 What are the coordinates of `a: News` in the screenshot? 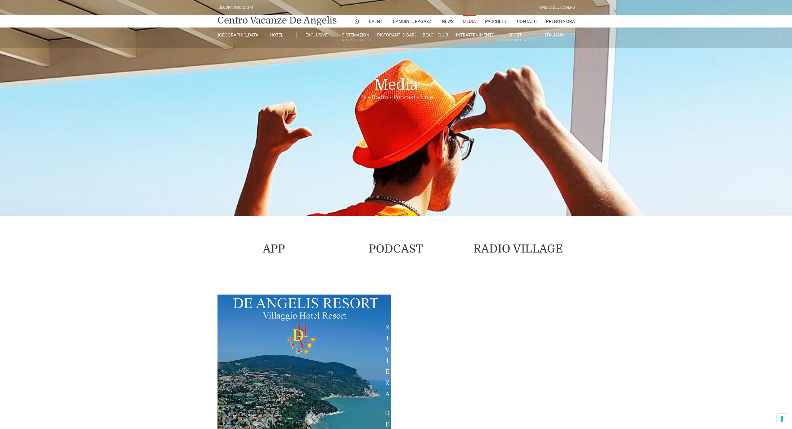 It's located at (448, 21).